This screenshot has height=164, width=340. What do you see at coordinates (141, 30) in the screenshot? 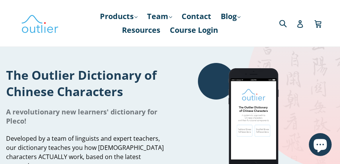
I see `a: Resources` at bounding box center [141, 30].